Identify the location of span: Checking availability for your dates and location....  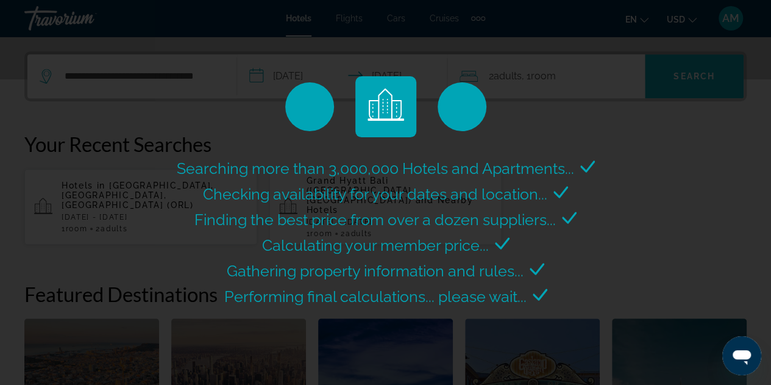
(375, 194).